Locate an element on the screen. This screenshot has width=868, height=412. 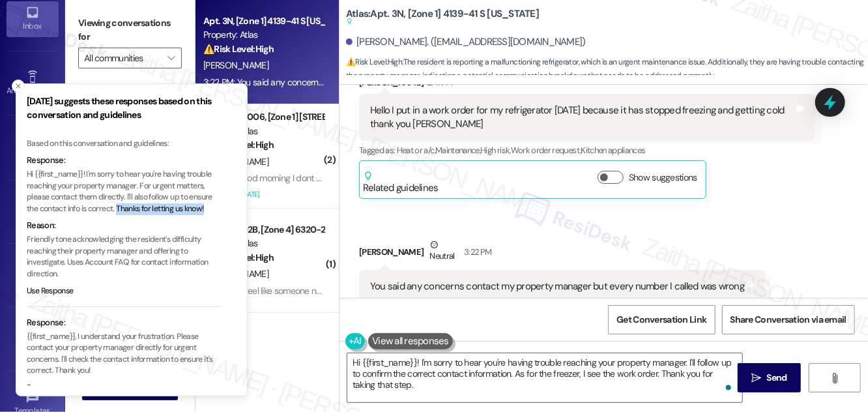
button: Use Response is located at coordinates (50, 292).